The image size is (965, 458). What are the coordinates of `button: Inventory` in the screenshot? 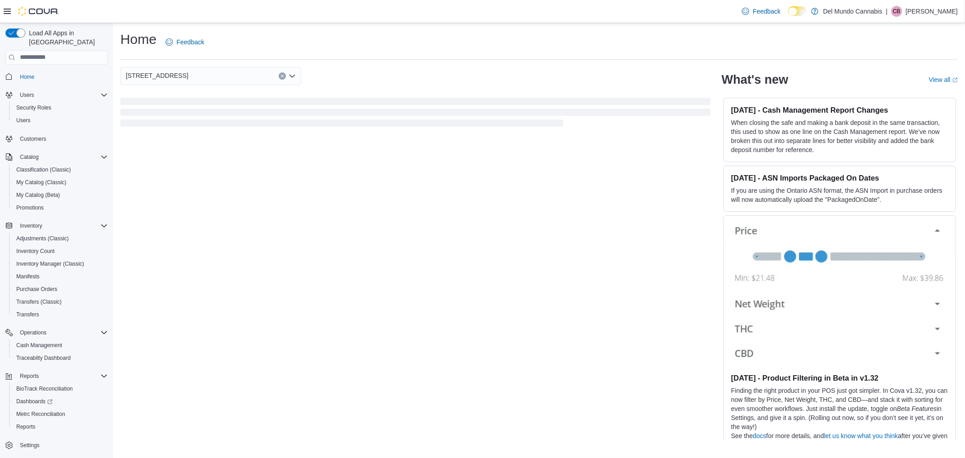 It's located at (31, 226).